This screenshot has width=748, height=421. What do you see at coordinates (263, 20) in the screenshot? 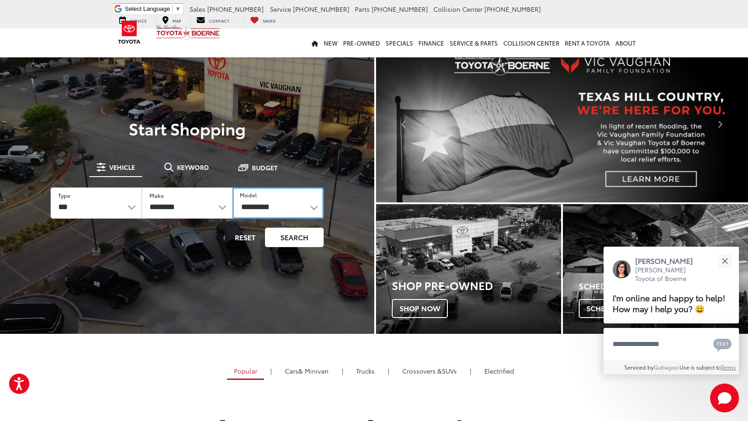
I see `a: My Saved Vehicles` at bounding box center [263, 20].